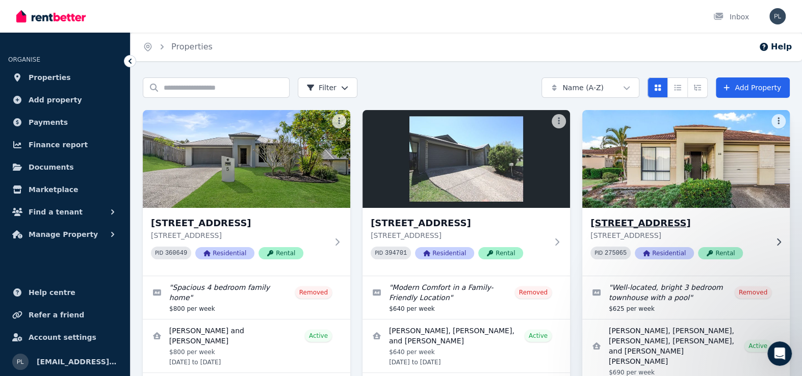 The height and width of the screenshot is (376, 802). I want to click on a: Edit listing: Spacious 4 bedroom family home, so click(246, 298).